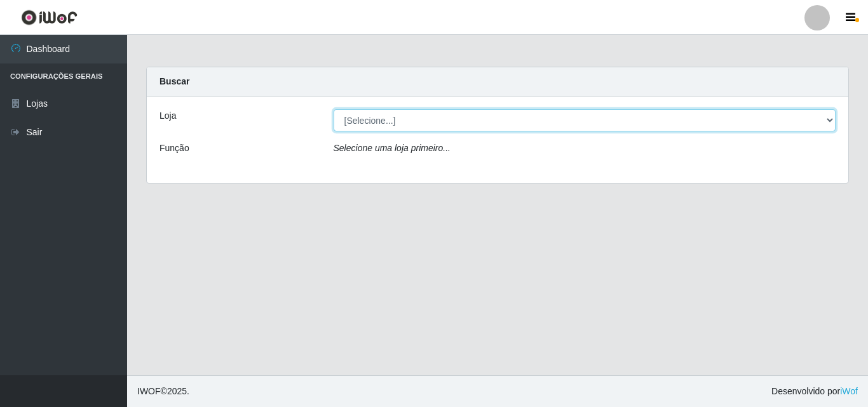 This screenshot has width=868, height=407. Describe the element at coordinates (392, 148) in the screenshot. I see `i: Selecione uma loja primeiro...` at that location.